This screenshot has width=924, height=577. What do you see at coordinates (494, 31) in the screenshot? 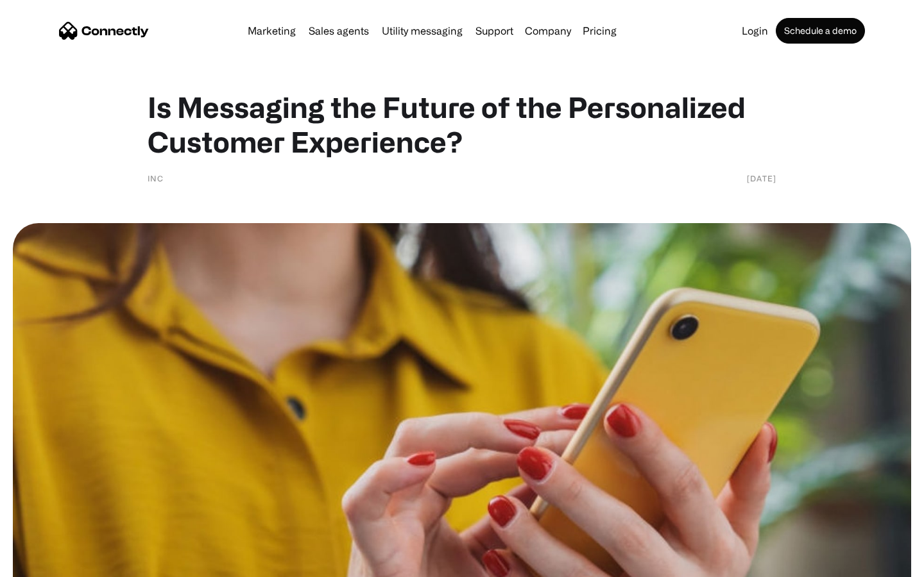
I see `a: Support` at bounding box center [494, 31].